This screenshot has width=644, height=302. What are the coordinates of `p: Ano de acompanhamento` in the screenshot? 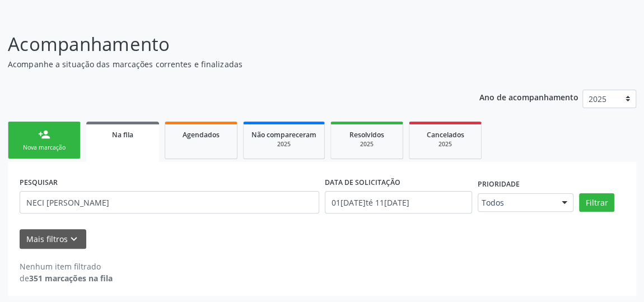 It's located at (529, 96).